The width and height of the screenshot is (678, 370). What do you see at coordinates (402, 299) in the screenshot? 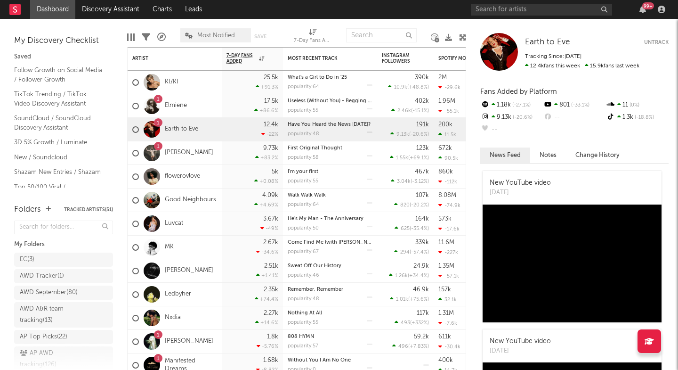
I see `span: 1.01k` at bounding box center [402, 299].